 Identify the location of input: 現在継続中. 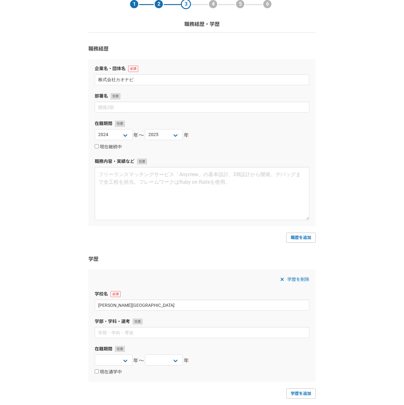
(97, 146).